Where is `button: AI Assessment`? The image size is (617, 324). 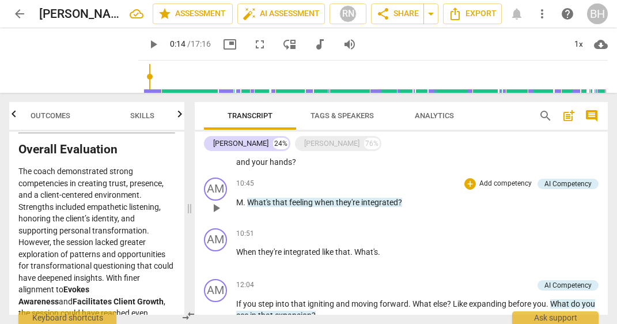
button: AI Assessment is located at coordinates (281, 14).